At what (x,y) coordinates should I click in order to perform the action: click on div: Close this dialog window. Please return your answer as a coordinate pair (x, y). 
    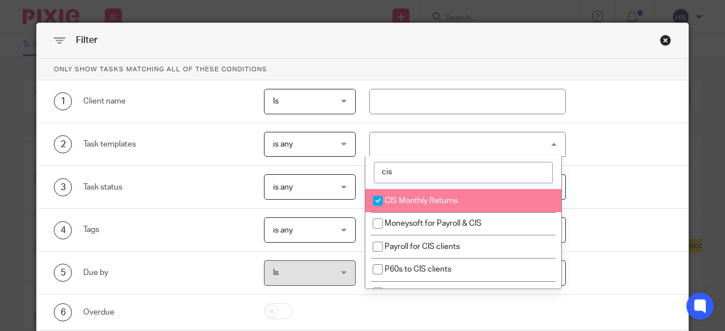
    Looking at the image, I should click on (666, 40).